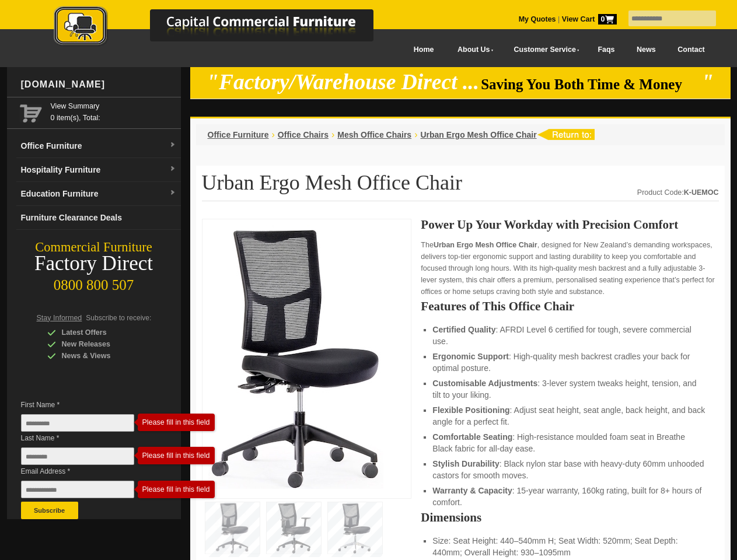  I want to click on a: Office Furnituredropdown, so click(99, 146).